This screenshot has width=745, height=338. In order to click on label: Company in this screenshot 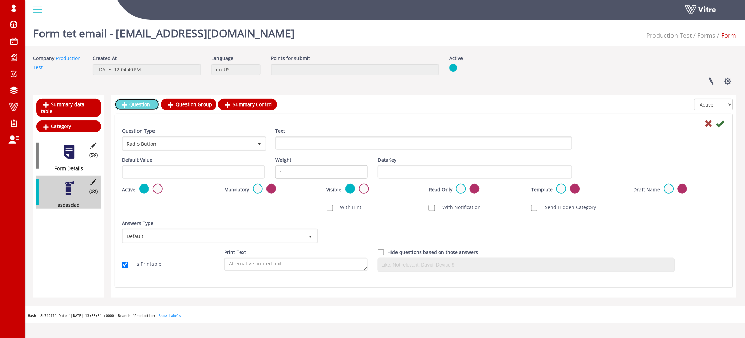, I will do `click(44, 58)`.